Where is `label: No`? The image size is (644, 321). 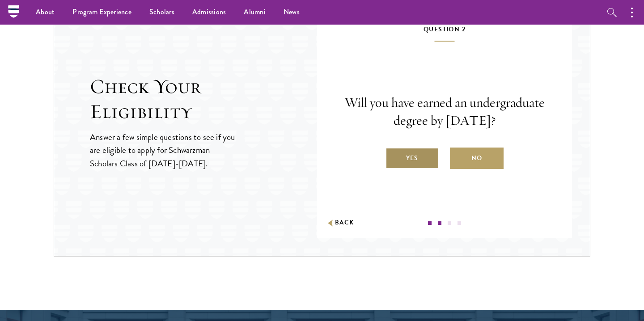
label: No is located at coordinates (477, 158).